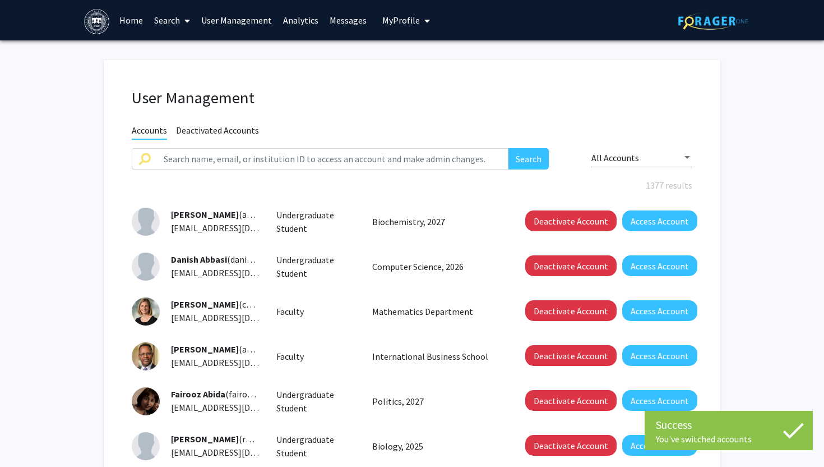 This screenshot has width=824, height=467. What do you see at coordinates (230, 214) in the screenshot?
I see `span: (avitalaaron)` at bounding box center [230, 214].